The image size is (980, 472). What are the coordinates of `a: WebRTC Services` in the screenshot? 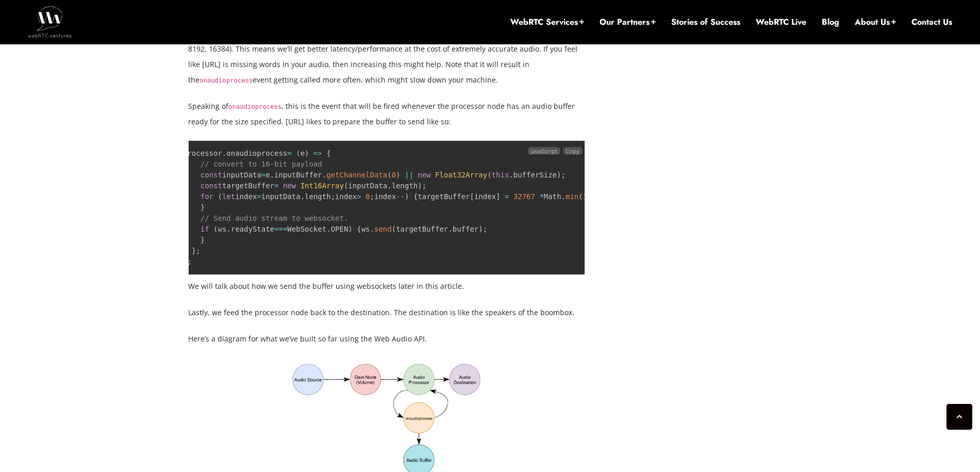 It's located at (547, 22).